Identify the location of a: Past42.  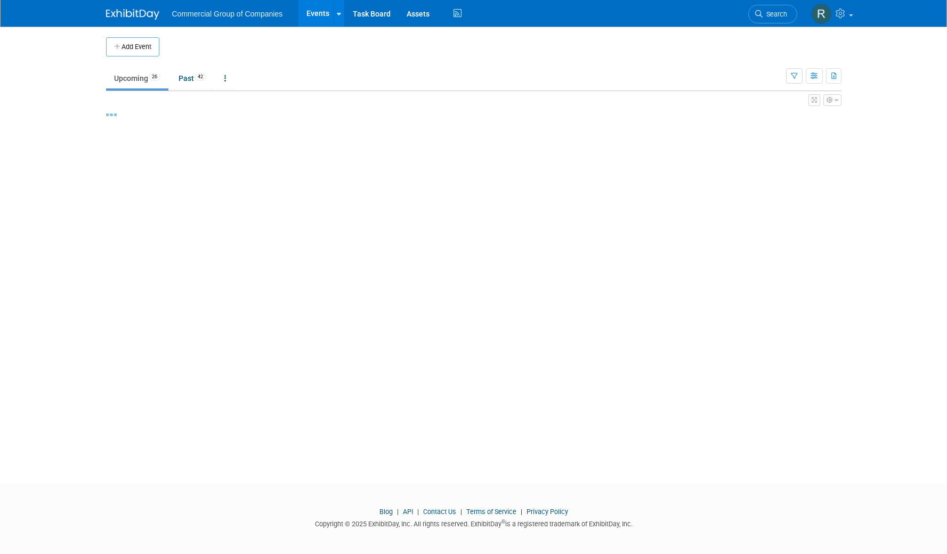
(192, 78).